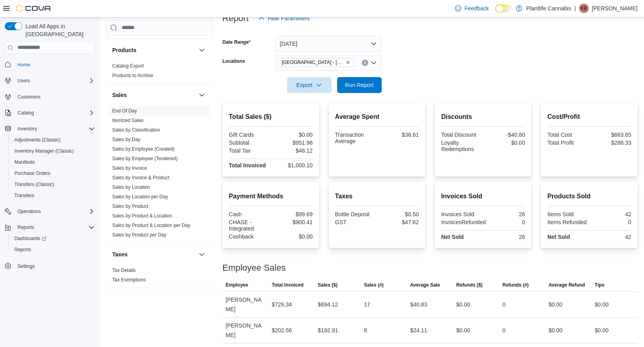  What do you see at coordinates (355, 214) in the screenshot?
I see `div: Bottle Deposit` at bounding box center [355, 214].